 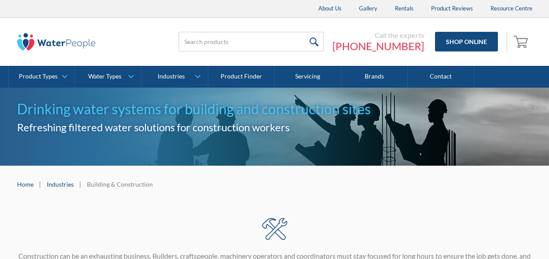 I want to click on div: Call the experts, so click(x=378, y=35).